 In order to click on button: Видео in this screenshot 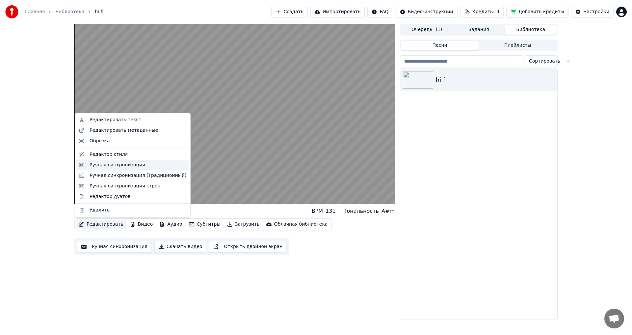, I will do `click(142, 224)`.